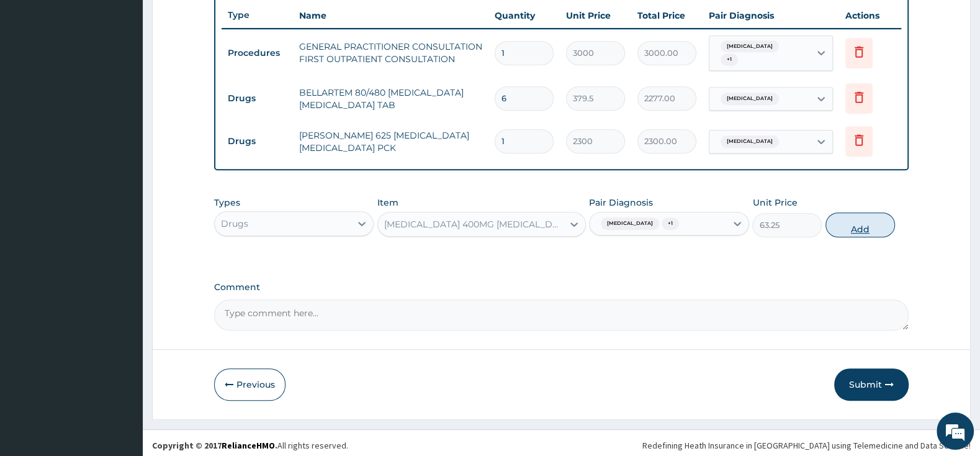 Image resolution: width=980 pixels, height=456 pixels. Describe the element at coordinates (388, 203) in the screenshot. I see `label: Item` at that location.